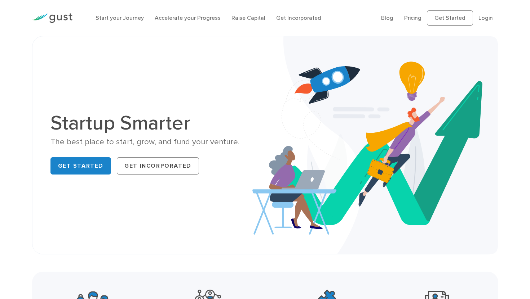 This screenshot has height=299, width=530. I want to click on a: Blog, so click(387, 18).